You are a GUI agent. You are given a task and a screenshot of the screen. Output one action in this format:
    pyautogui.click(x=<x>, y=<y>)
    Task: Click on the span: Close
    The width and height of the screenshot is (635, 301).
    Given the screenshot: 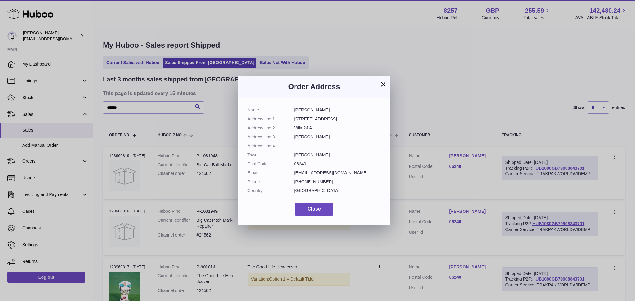 What is the action you would take?
    pyautogui.click(x=314, y=209)
    